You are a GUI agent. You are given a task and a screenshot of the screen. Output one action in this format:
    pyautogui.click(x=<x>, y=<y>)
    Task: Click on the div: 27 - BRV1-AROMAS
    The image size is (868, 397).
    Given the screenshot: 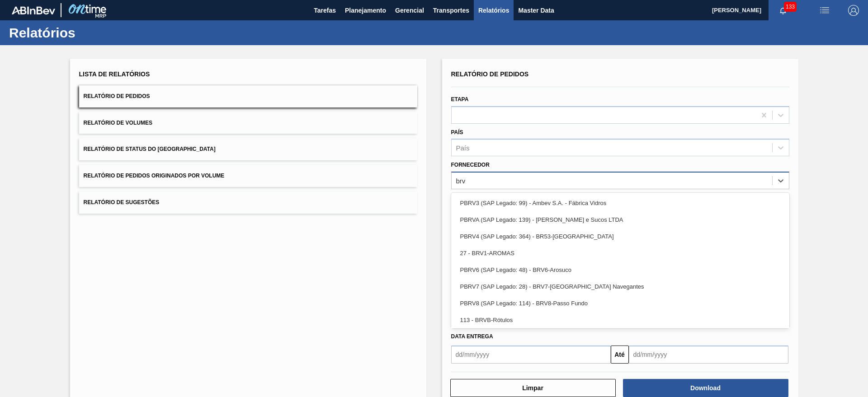 What is the action you would take?
    pyautogui.click(x=620, y=253)
    